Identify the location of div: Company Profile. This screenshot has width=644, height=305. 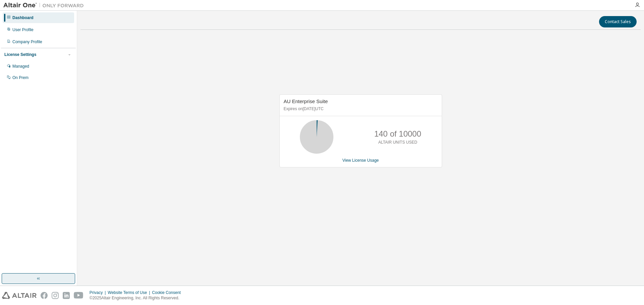
(27, 42).